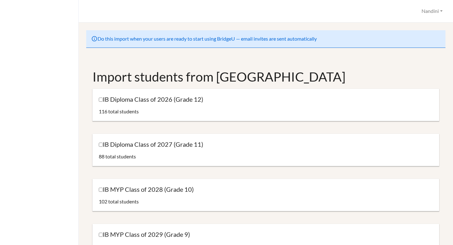 This screenshot has width=453, height=245. What do you see at coordinates (117, 156) in the screenshot?
I see `span: 88 total students` at bounding box center [117, 156].